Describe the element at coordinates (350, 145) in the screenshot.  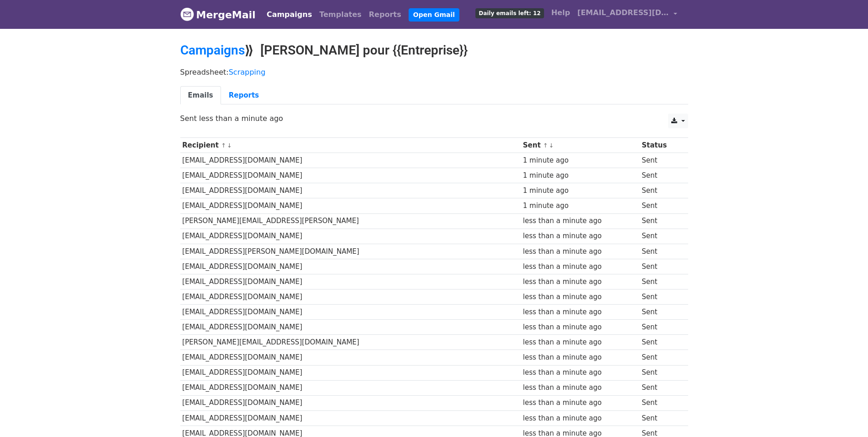
I see `th: Recipient` at that location.